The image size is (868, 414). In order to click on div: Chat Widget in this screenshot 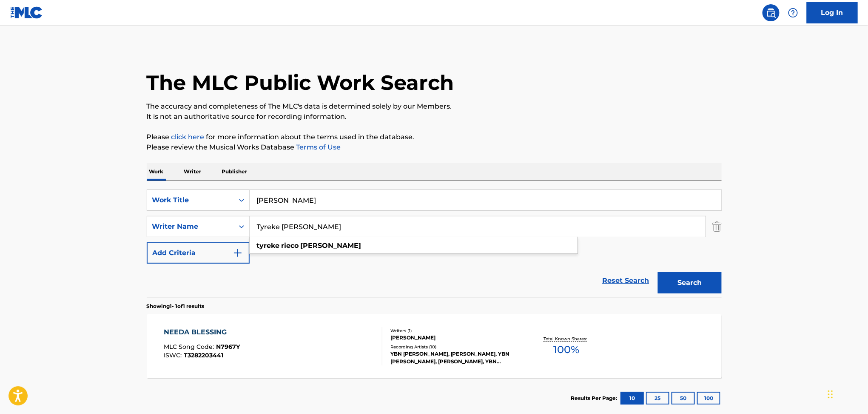, I will do `click(846, 393)`.